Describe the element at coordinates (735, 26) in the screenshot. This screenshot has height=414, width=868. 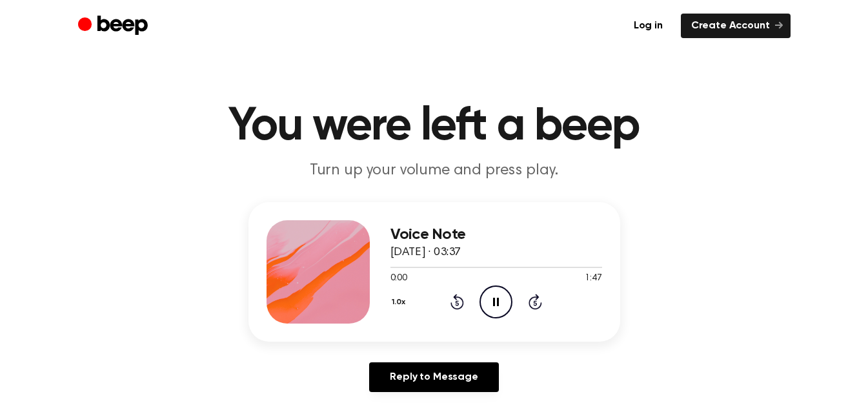
I see `a: Create Account` at that location.